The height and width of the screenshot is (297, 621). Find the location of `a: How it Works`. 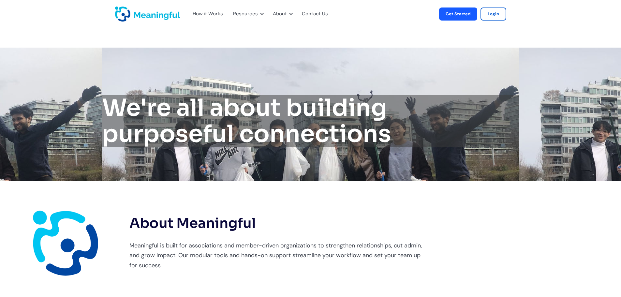

a: How it Works is located at coordinates (205, 14).